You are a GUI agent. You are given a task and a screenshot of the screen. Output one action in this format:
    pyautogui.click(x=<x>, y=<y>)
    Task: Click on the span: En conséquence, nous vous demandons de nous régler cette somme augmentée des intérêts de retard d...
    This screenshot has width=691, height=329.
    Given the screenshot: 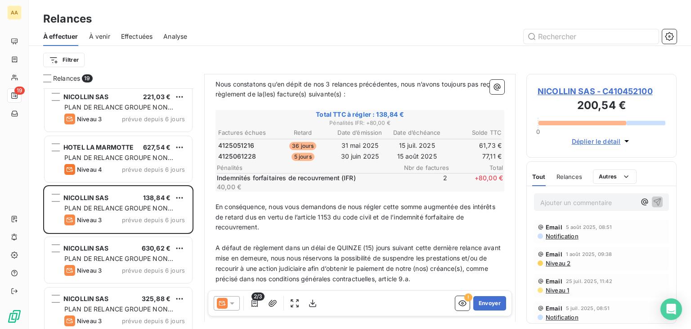 What is the action you would take?
    pyautogui.click(x=357, y=217)
    